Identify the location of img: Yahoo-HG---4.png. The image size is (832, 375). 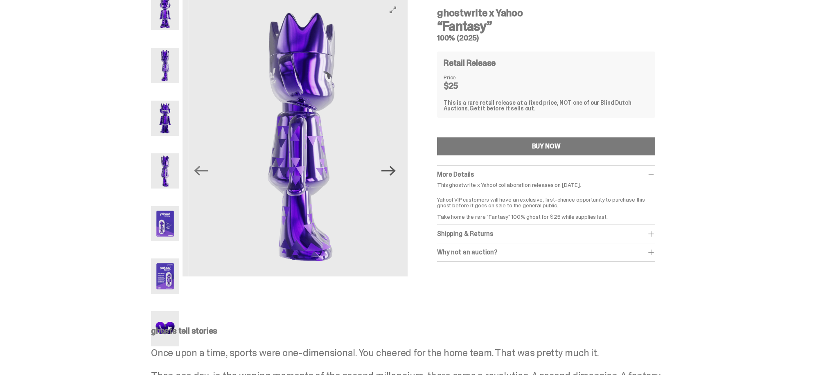
(165, 171).